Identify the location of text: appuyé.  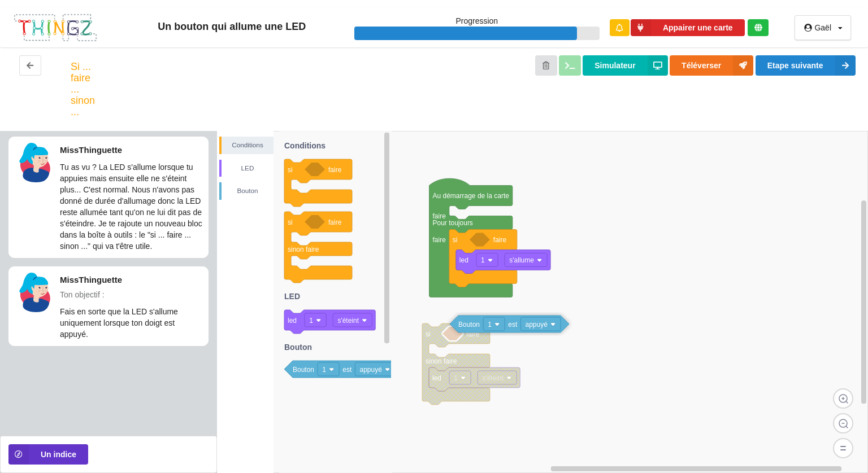
(536, 325).